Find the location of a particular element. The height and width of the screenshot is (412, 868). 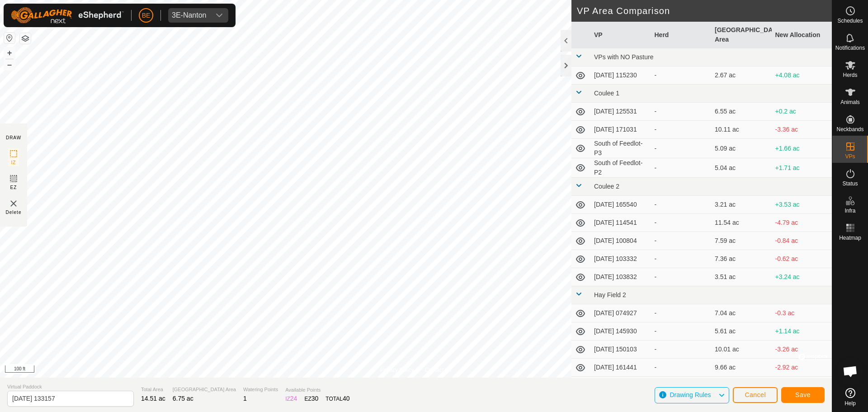

td: 7.59 ac is located at coordinates (742, 241).